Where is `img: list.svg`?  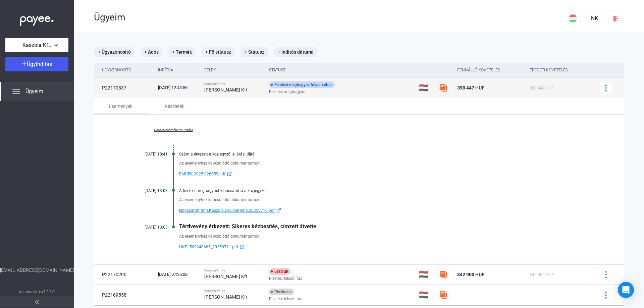
img: list.svg is located at coordinates (16, 92).